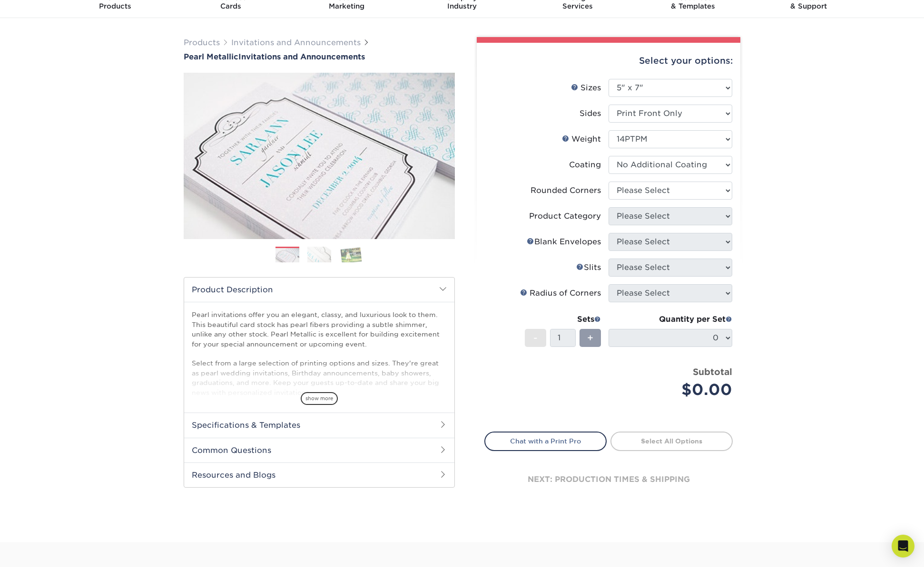 The width and height of the screenshot is (924, 567). Describe the element at coordinates (319, 475) in the screenshot. I see `h2: Resources and Blogs` at that location.